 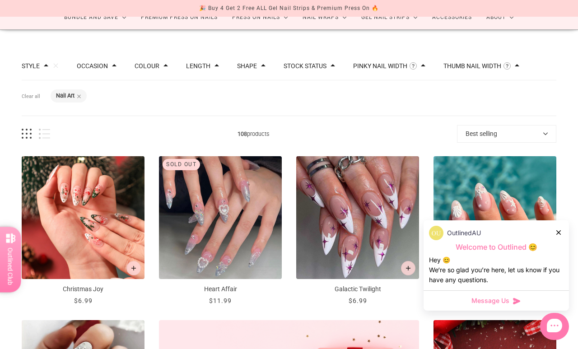 I want to click on a: Nail Wraps, so click(x=325, y=17).